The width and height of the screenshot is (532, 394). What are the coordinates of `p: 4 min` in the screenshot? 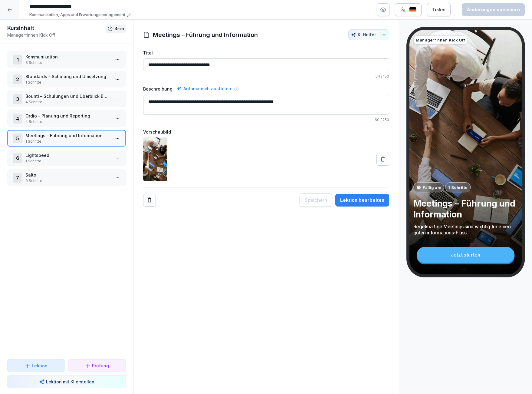 It's located at (119, 29).